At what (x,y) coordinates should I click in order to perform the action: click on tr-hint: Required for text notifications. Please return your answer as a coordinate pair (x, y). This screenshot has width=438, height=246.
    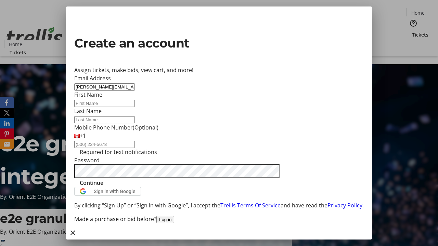
    Looking at the image, I should click on (118, 152).